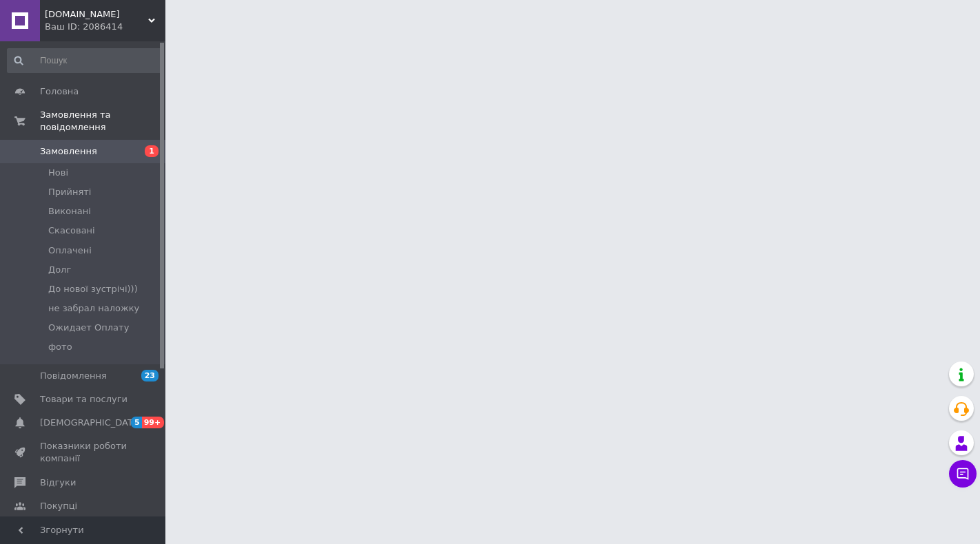  Describe the element at coordinates (60, 347) in the screenshot. I see `span: фото` at that location.